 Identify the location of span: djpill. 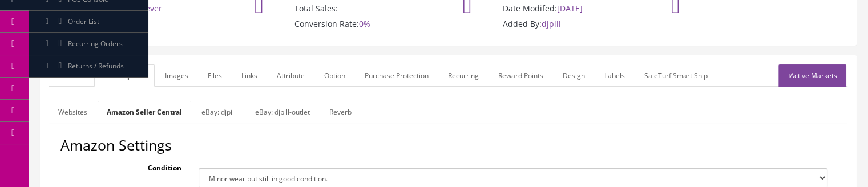
(551, 23).